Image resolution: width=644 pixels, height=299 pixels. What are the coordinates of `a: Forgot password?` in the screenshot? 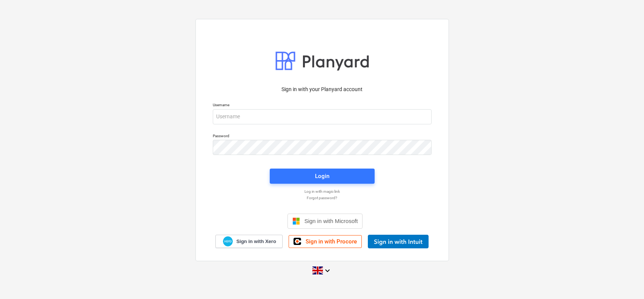 It's located at (322, 197).